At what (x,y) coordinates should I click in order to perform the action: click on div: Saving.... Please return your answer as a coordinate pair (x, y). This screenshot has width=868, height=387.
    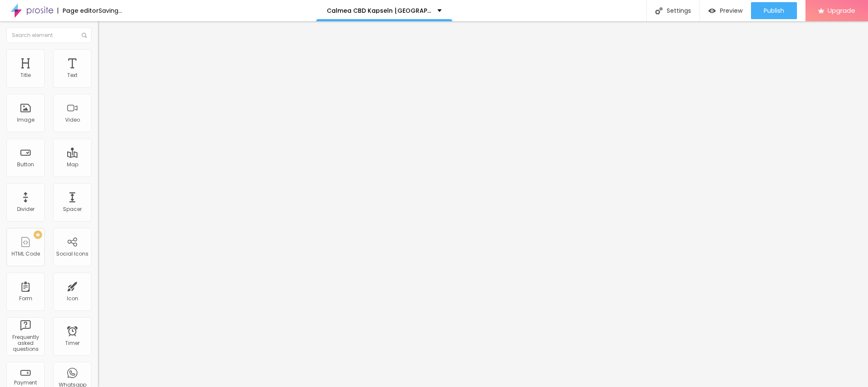
    Looking at the image, I should click on (110, 10).